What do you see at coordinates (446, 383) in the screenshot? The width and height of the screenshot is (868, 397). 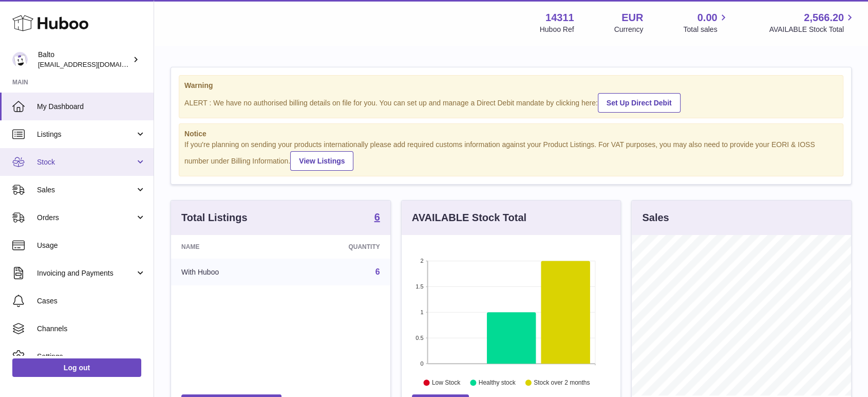 I see `text: Low Stock` at bounding box center [446, 383].